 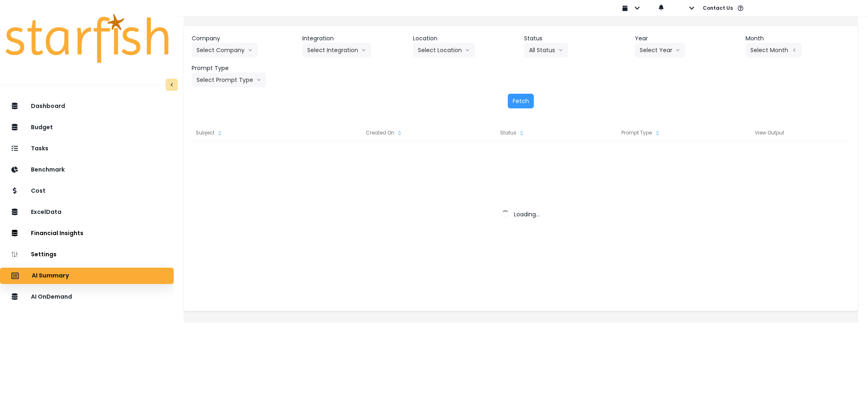 What do you see at coordinates (42, 127) in the screenshot?
I see `p: Budget` at bounding box center [42, 127].